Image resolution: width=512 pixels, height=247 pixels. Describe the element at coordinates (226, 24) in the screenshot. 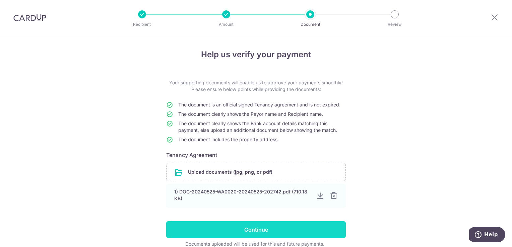

I see `p: Amount` at that location.